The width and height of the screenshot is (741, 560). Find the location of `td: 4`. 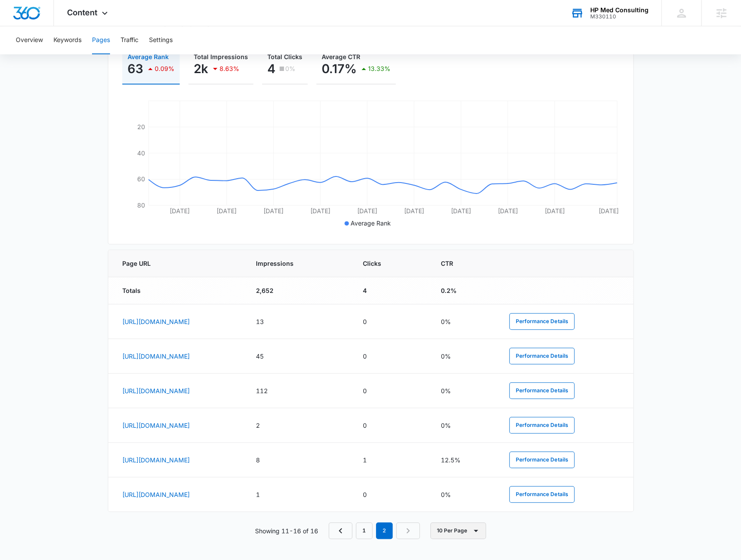

td: 4 is located at coordinates (391, 290).